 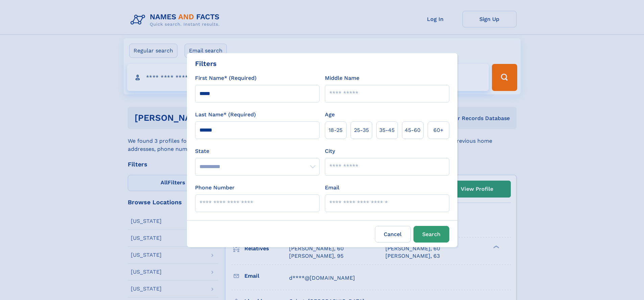 I want to click on label: Last Name* (Required), so click(x=225, y=115).